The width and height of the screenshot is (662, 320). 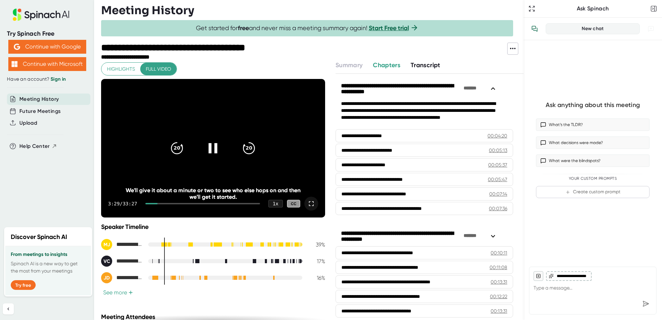 What do you see at coordinates (426, 65) in the screenshot?
I see `button: Transcript` at bounding box center [426, 65].